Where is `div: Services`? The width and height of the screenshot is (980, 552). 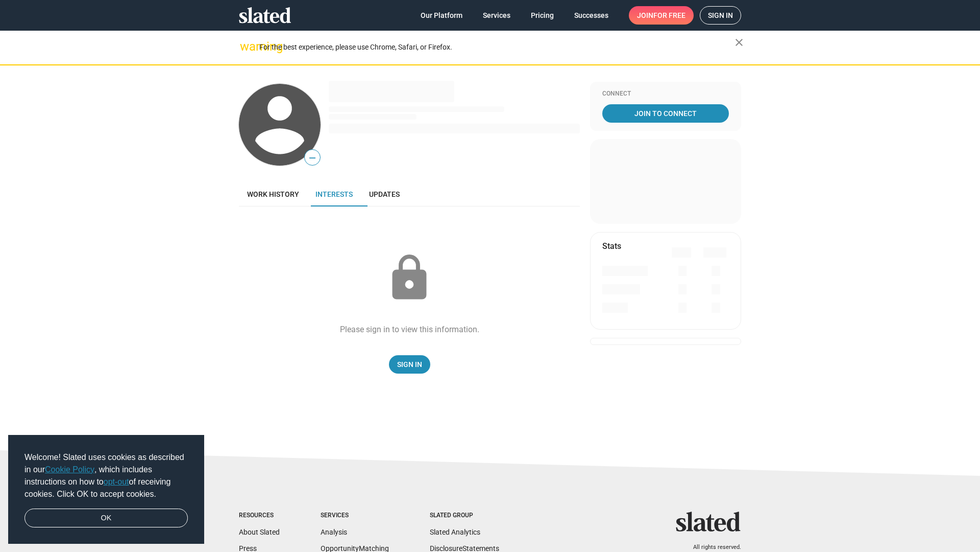
div: Services is located at coordinates (355, 515).